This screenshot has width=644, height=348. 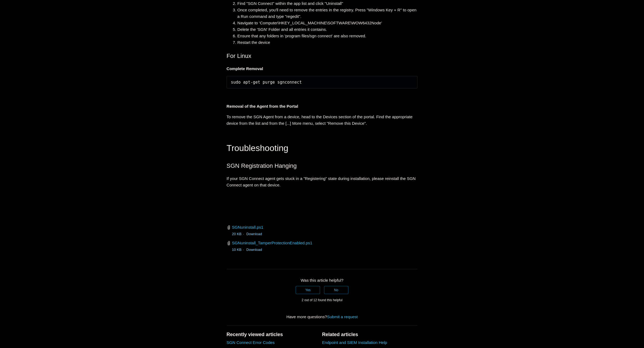 What do you see at coordinates (245, 68) in the screenshot?
I see `strong: Complete Removal` at bounding box center [245, 68].